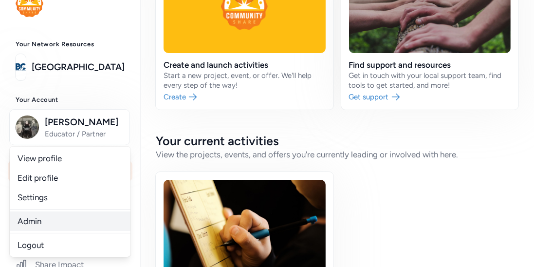  What do you see at coordinates (70, 194) in the screenshot?
I see `a: Respond to Invites` at bounding box center [70, 194].